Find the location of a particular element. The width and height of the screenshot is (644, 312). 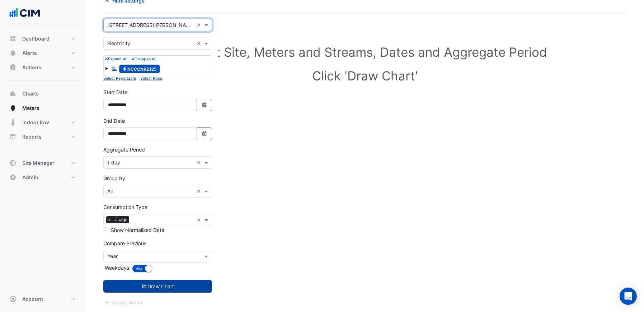

app-escalated-ticket-create-button: Please draw the charts first is located at coordinates (123, 302).